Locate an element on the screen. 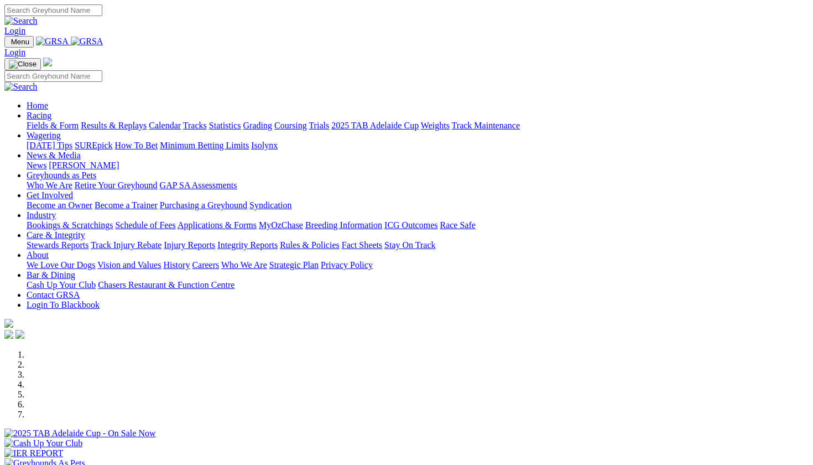  a: Login To Blackbook is located at coordinates (63, 304).